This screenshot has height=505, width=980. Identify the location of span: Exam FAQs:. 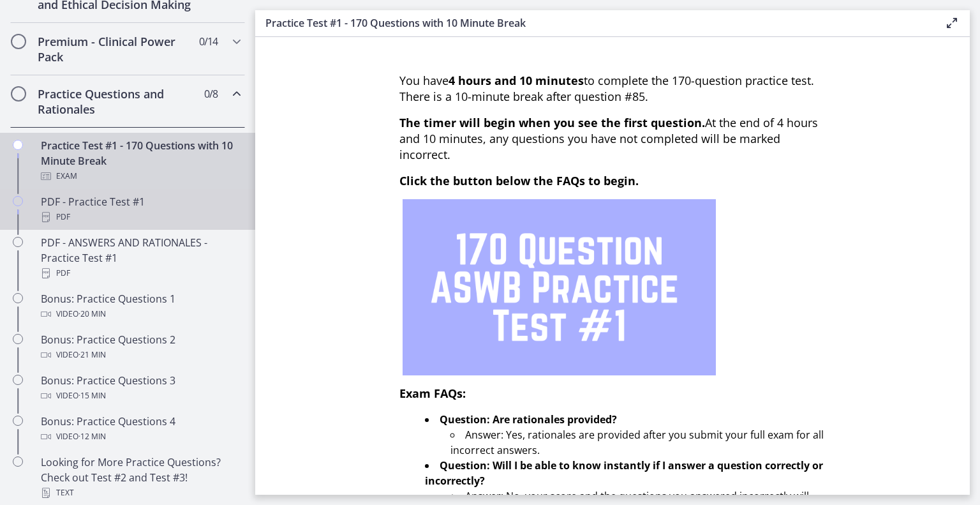
(433, 393).